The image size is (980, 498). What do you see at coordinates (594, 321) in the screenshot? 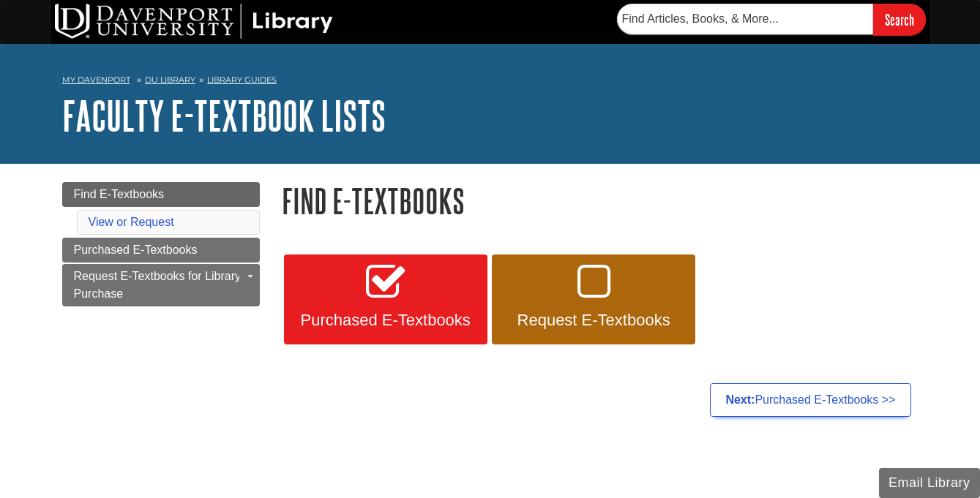
I see `span: Request E-Textbooks` at bounding box center [594, 321].